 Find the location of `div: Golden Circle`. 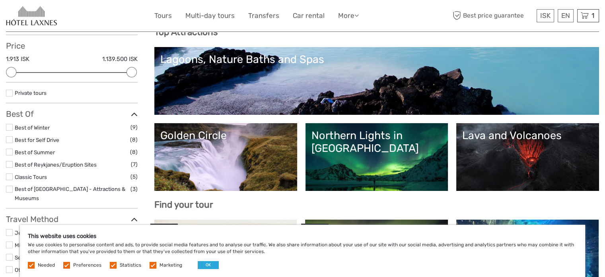

div: Golden Circle is located at coordinates (226, 135).